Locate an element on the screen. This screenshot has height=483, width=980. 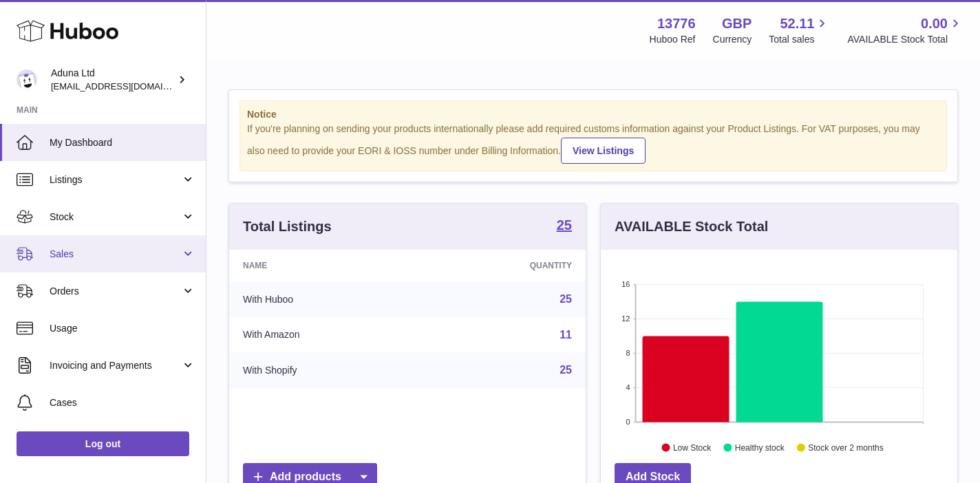
div: Aduna Ltd is located at coordinates (113, 80).